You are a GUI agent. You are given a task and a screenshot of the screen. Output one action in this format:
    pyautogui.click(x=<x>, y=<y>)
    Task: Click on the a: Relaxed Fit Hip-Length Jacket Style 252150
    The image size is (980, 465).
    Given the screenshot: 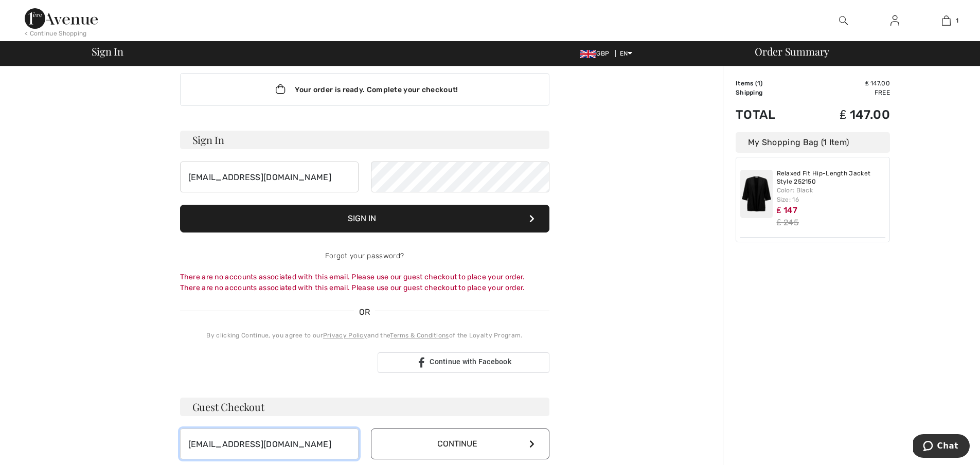 What is the action you would take?
    pyautogui.click(x=832, y=178)
    